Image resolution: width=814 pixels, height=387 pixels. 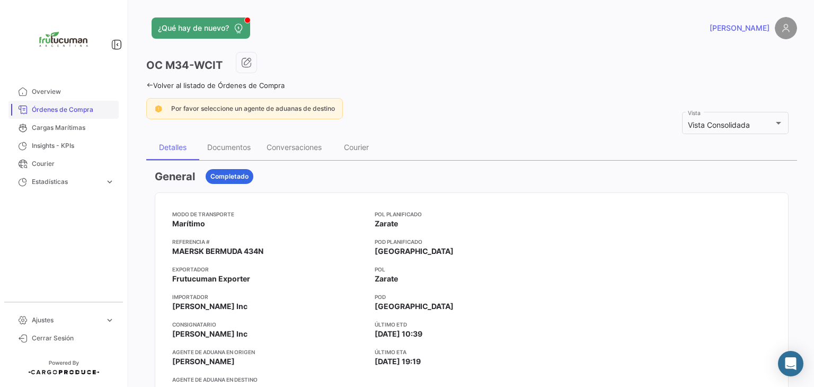 What do you see at coordinates (471, 352) in the screenshot?
I see `app-card-info-title: Último ETA` at bounding box center [471, 352].